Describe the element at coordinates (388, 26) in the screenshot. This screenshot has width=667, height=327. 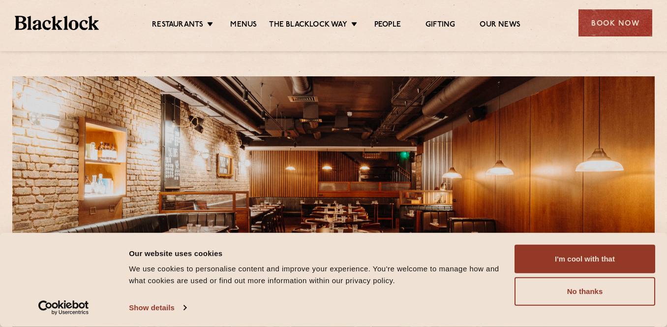
I see `a: People` at that location.